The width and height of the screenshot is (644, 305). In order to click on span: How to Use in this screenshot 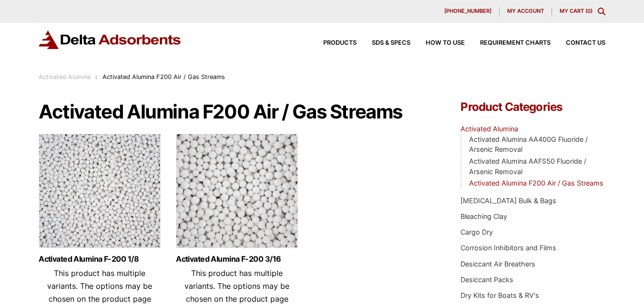, I will do `click(445, 43)`.